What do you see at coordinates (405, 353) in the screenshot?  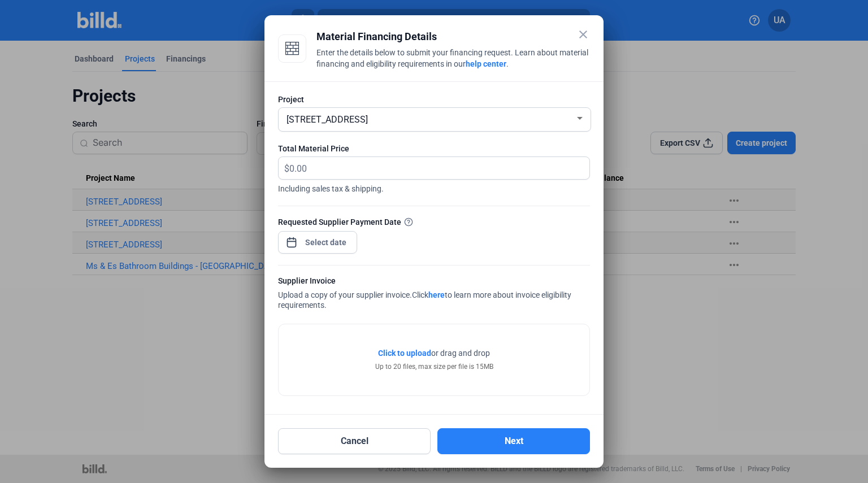 I see `span: Click to upload` at bounding box center [405, 353].